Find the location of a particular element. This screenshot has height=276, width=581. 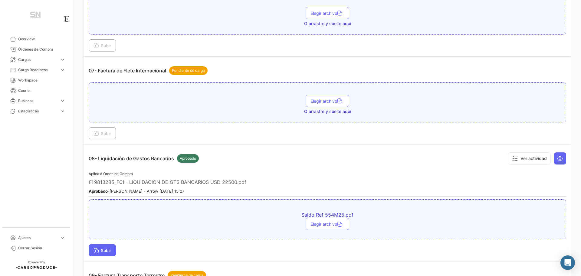

button: Ver actividad is located at coordinates (529, 158).